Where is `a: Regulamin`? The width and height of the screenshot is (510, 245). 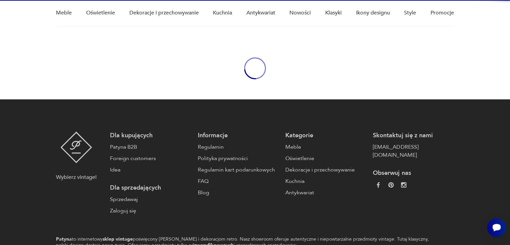
a: Regulamin is located at coordinates (238, 147).